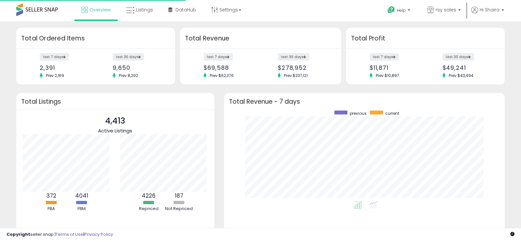 This screenshot has width=521, height=241. Describe the element at coordinates (179, 196) in the screenshot. I see `b: 187` at that location.